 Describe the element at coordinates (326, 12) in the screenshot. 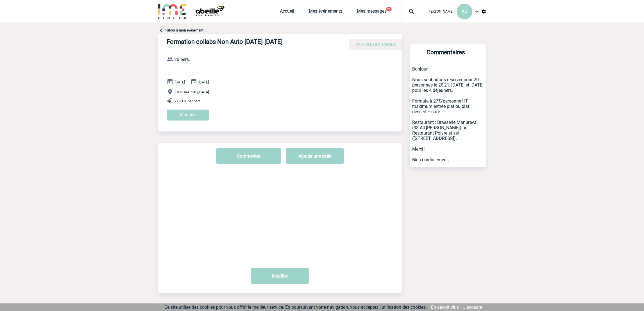

I see `a: Mes événements` at that location.